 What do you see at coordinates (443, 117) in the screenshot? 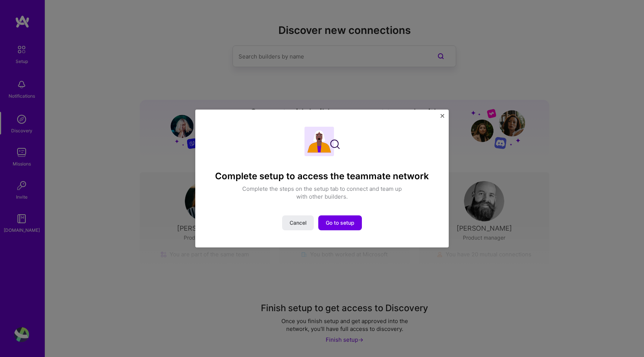
I see `button: Close` at bounding box center [443, 117].